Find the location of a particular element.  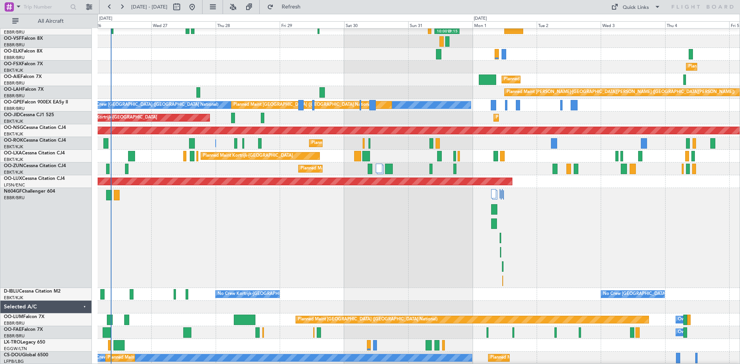

span: OO-LUX is located at coordinates (13, 179).